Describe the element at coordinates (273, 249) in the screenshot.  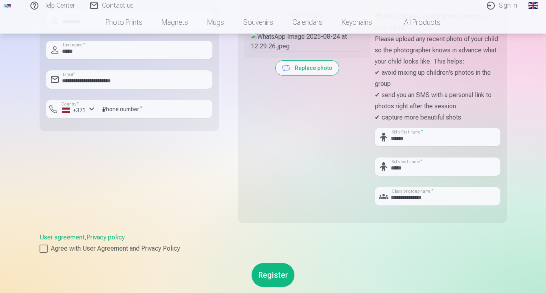
I see `label: Agree with User Agreement and Privacy Policy` at that location.